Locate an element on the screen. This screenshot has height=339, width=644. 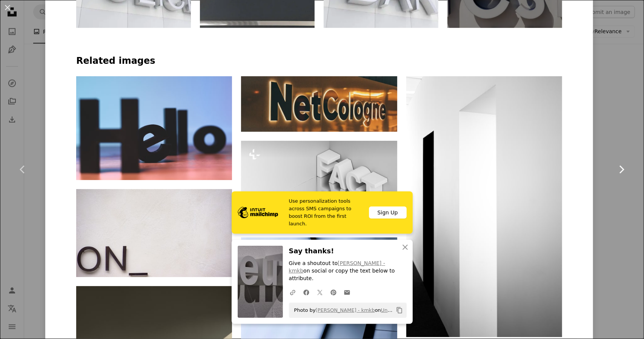
img: a white wall with the word faq on it is located at coordinates (319, 184).